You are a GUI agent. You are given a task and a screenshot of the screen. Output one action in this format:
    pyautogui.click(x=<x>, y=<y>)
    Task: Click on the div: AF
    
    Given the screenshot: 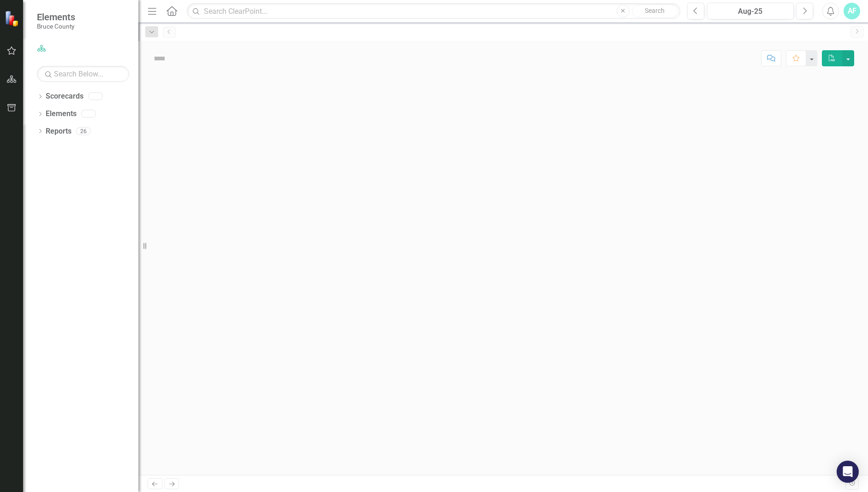 What is the action you would take?
    pyautogui.click(x=852, y=11)
    